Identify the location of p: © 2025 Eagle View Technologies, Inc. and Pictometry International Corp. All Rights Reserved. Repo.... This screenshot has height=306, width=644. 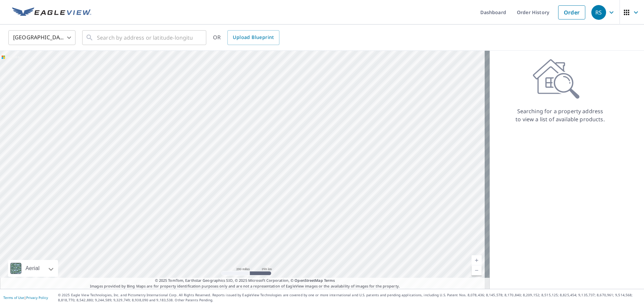
(349, 298).